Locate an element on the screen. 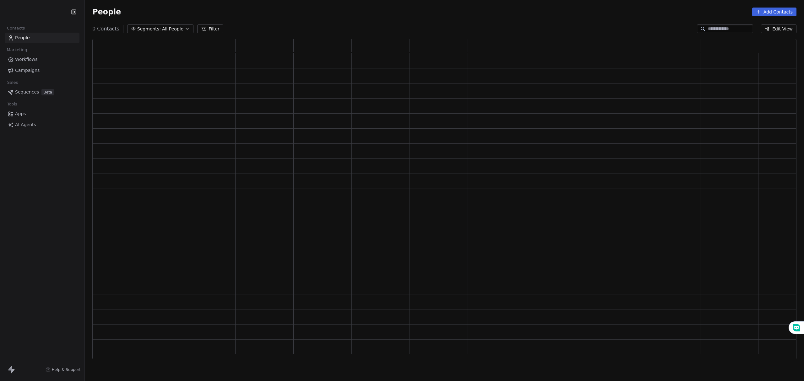 The width and height of the screenshot is (804, 381). a: Workflows is located at coordinates (42, 59).